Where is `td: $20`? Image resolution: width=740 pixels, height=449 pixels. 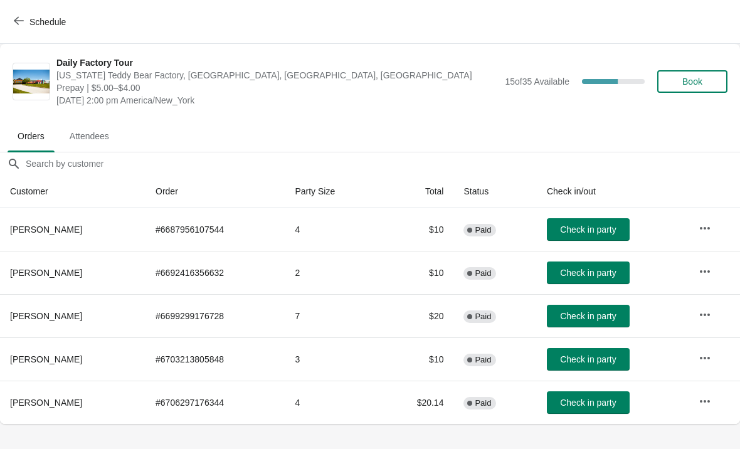 td: $20 is located at coordinates (416, 315).